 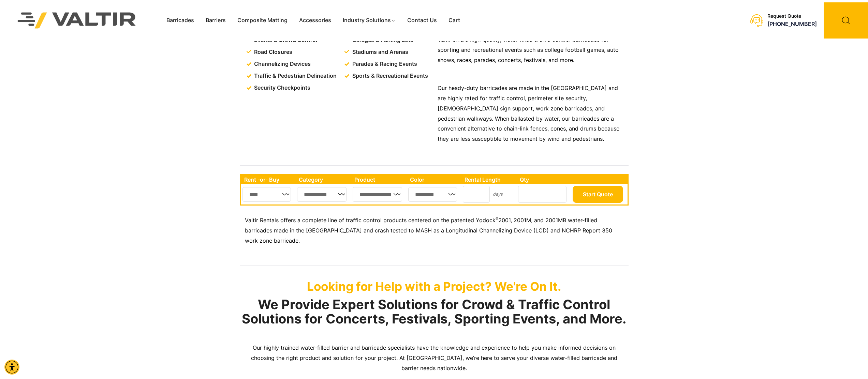 I want to click on span: Channelizing Devices, so click(x=281, y=64).